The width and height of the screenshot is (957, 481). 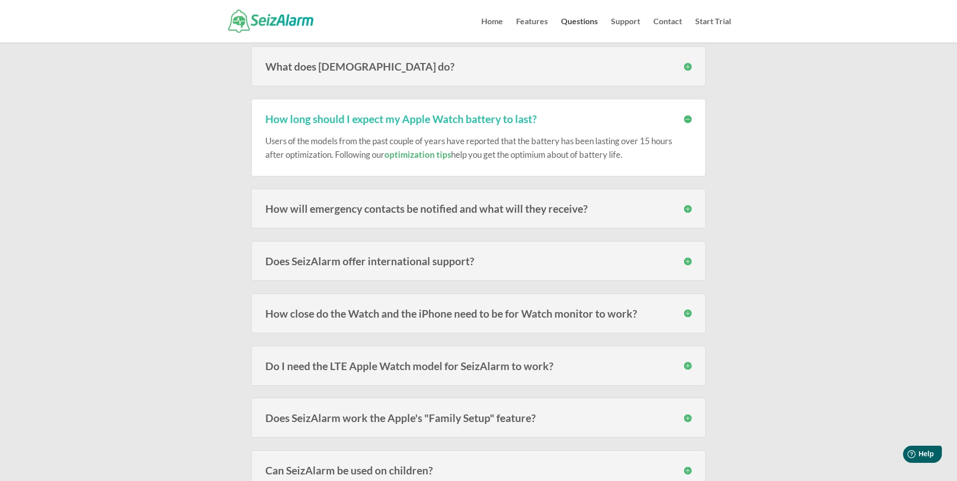 What do you see at coordinates (478, 418) in the screenshot?
I see `h3: Does SeizAlarm work the Apple's "Family Setup" feature?` at bounding box center [478, 418].